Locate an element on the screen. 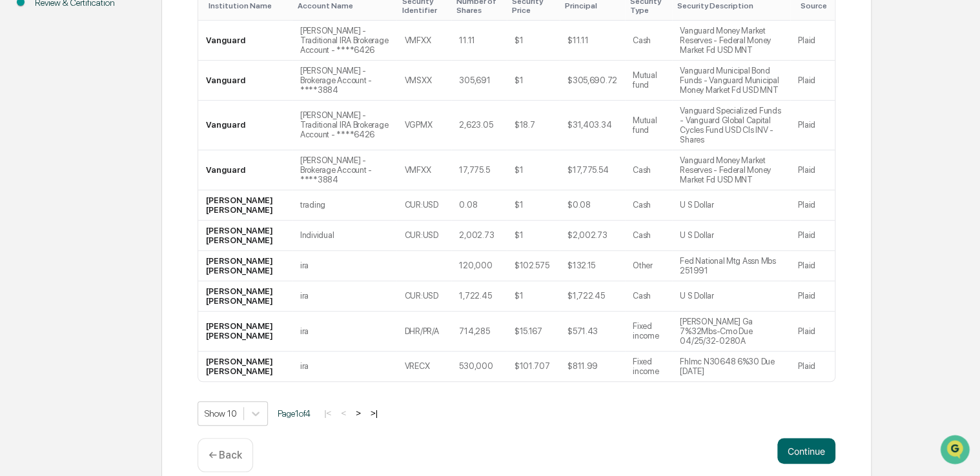  td: 530,000 is located at coordinates (479, 367).